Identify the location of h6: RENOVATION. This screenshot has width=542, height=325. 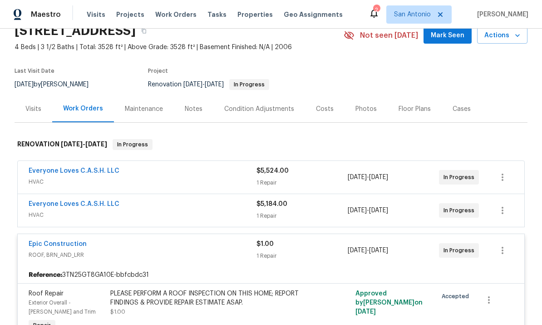
(62, 144).